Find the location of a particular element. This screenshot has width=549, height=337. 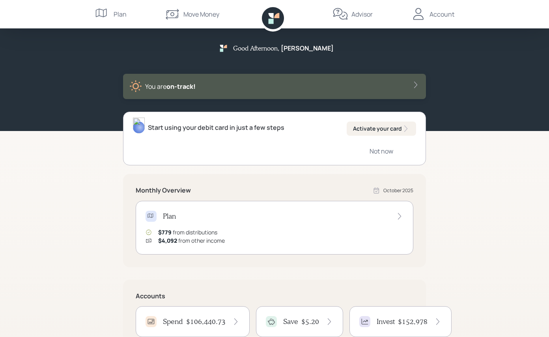

div: from distributions is located at coordinates (188, 232).